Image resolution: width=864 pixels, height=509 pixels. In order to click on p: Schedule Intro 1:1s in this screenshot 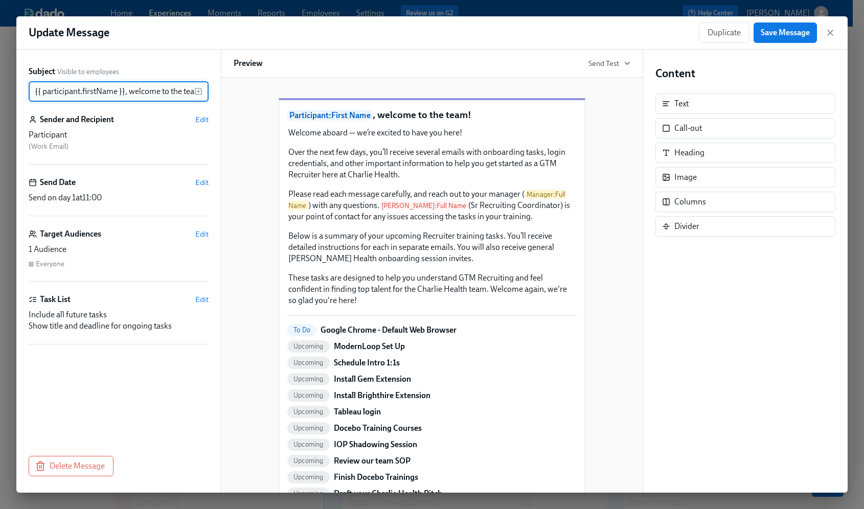, I will do `click(367, 363)`.